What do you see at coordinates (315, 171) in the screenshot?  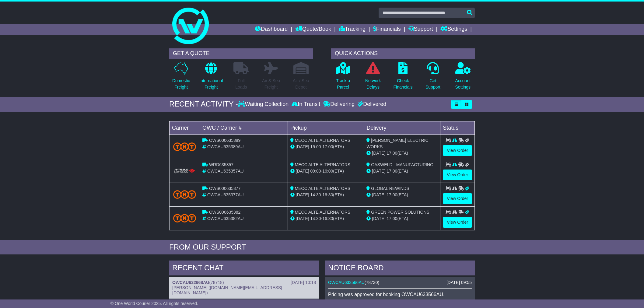 I see `span: 09:00` at bounding box center [315, 171].